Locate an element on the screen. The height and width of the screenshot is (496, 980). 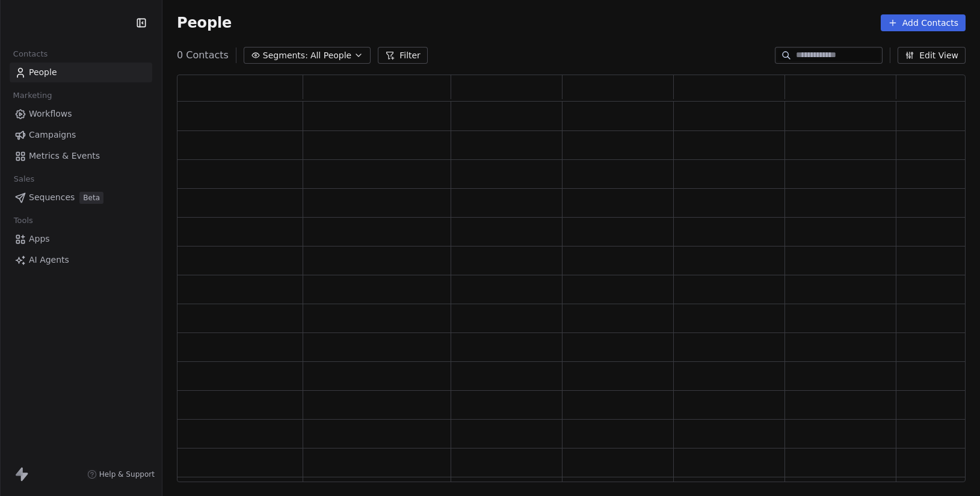
a: SequencesBeta is located at coordinates (80, 197).